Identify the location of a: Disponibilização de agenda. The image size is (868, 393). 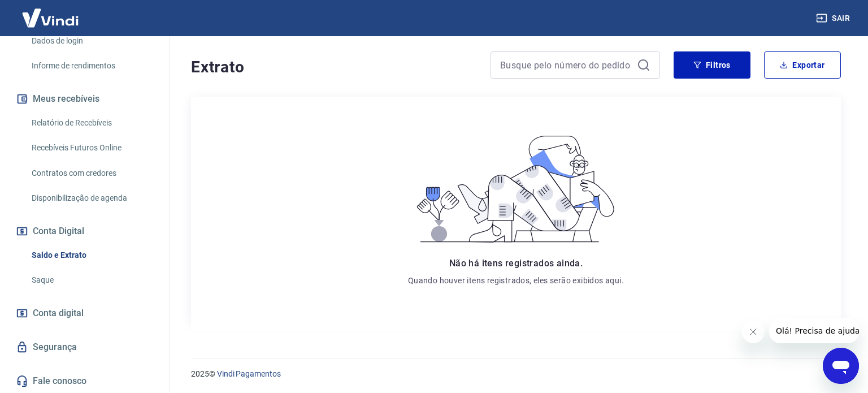
(91, 198).